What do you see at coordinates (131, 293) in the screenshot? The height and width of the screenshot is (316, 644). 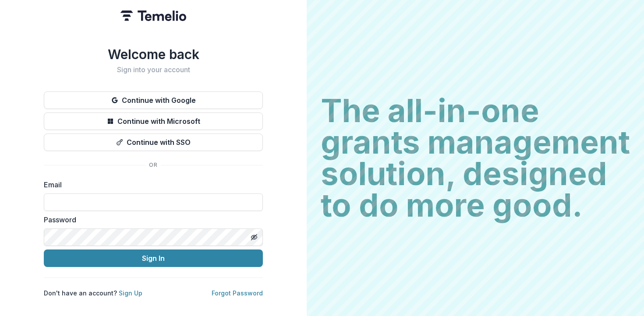 I see `a: Sign Up` at bounding box center [131, 293].